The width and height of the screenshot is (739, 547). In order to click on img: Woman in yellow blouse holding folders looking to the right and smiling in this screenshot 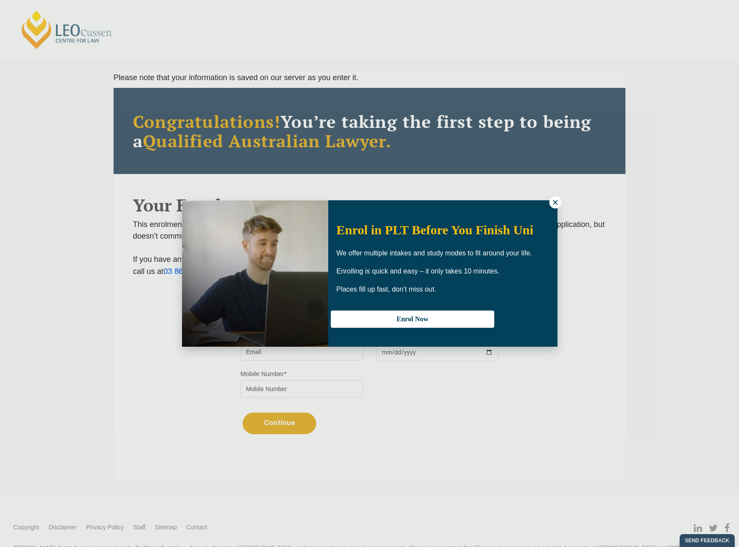, I will do `click(255, 273)`.